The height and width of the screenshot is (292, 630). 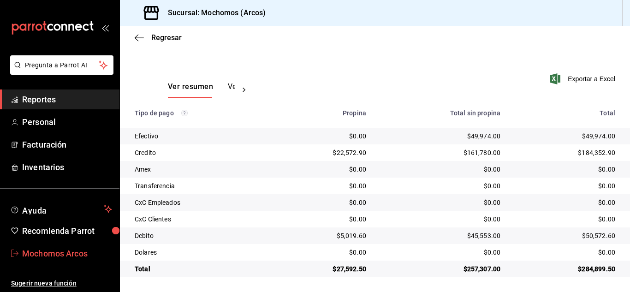 I want to click on div: $27,592.50, so click(x=324, y=269).